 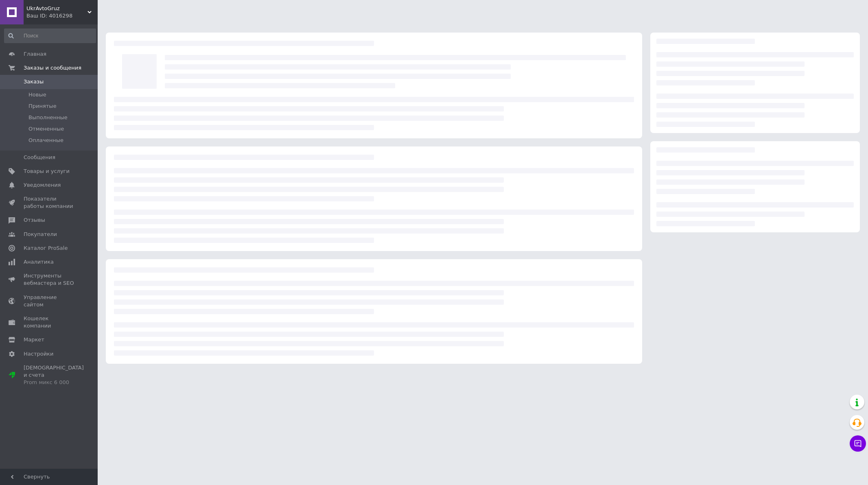 What do you see at coordinates (37, 95) in the screenshot?
I see `span: Новые` at bounding box center [37, 95].